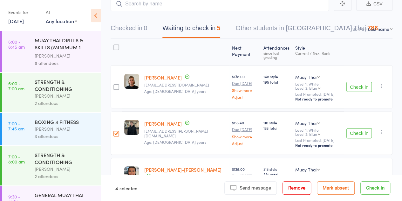  What do you see at coordinates (16, 86) in the screenshot?
I see `time: 6:00 - 7:00 am` at bounding box center [16, 86].